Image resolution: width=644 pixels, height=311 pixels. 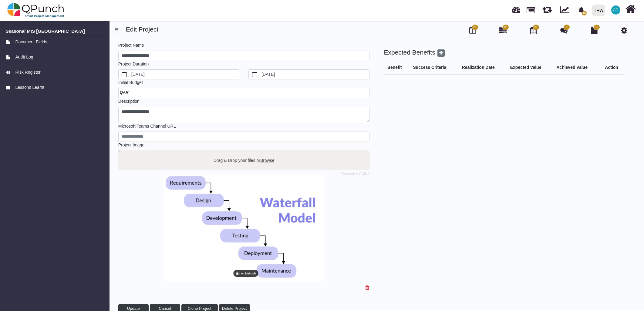 What do you see at coordinates (504, 52) in the screenshot?
I see `h4: Expected Benefits` at bounding box center [504, 52].